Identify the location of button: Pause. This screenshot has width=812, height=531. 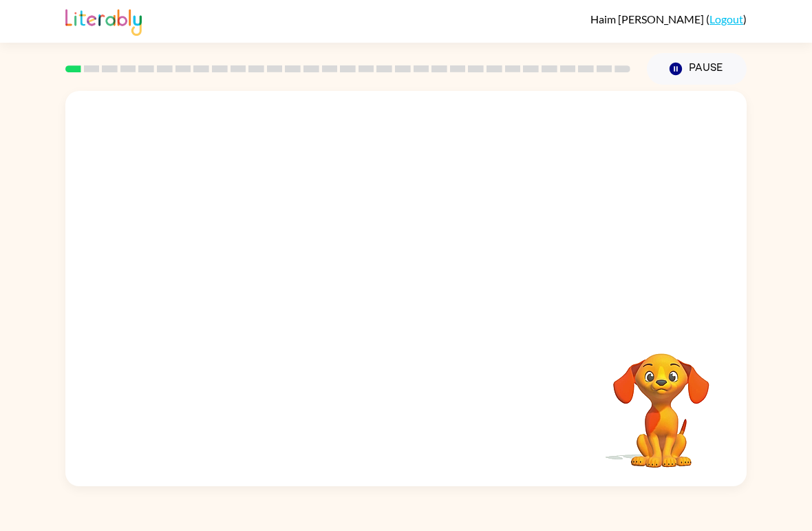
(696, 69).